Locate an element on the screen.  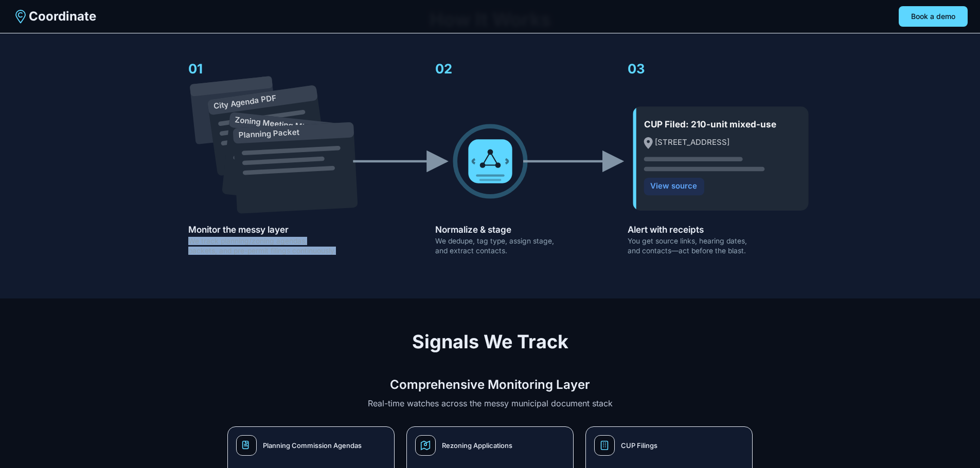
span: CUP Filings is located at coordinates (640, 446).